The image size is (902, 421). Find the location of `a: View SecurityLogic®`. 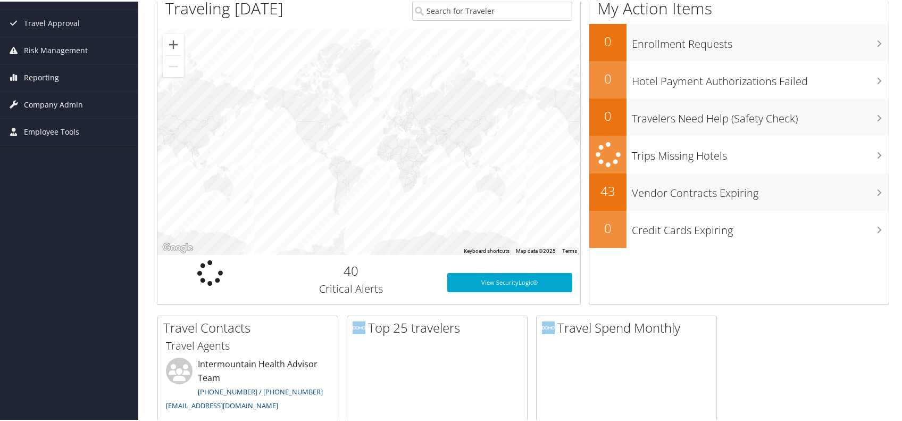

a: View SecurityLogic® is located at coordinates (510, 281).